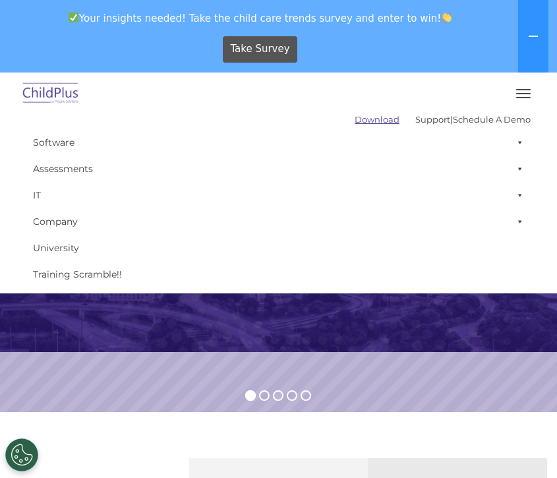 This screenshot has width=557, height=478. I want to click on a: Download, so click(377, 119).